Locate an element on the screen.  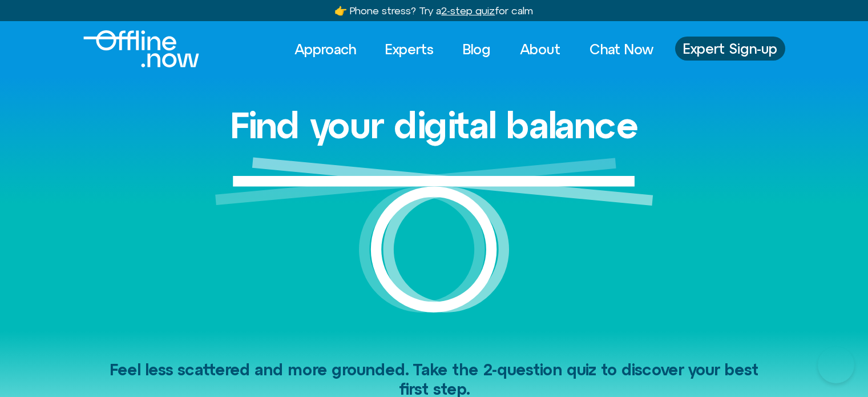
h1: Find your digital balance is located at coordinates (435, 125).